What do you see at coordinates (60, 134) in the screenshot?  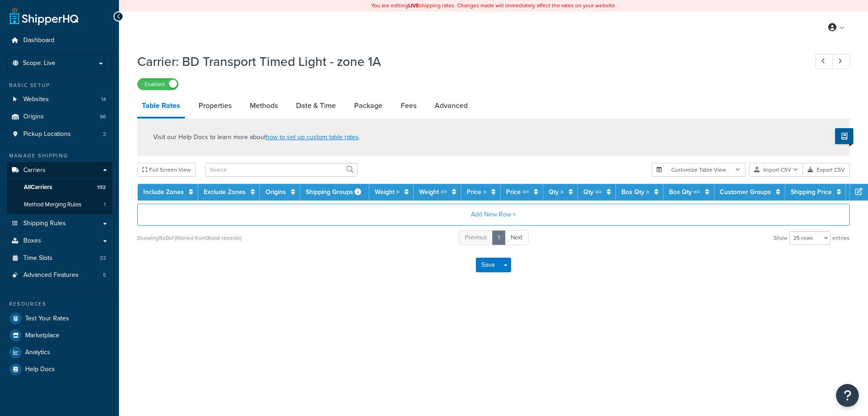 I see `li: Pickup Locations` at bounding box center [60, 134].